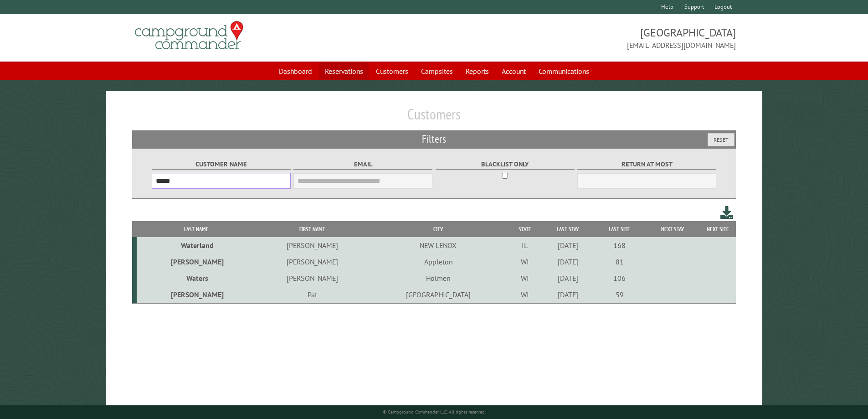 The image size is (868, 419). I want to click on th: Next Site, so click(718, 229).